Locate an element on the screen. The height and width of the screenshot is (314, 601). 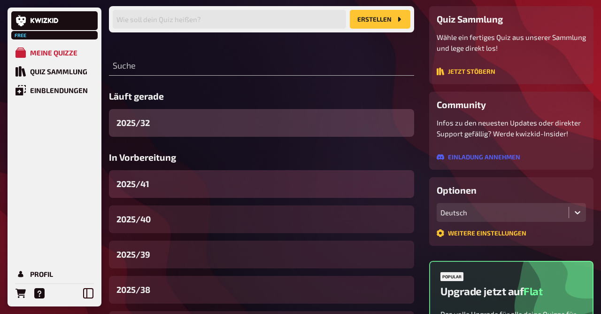
p: Wähle ein fertiges Quiz aus unserer Sammlung und lege direkt los! is located at coordinates (511, 42).